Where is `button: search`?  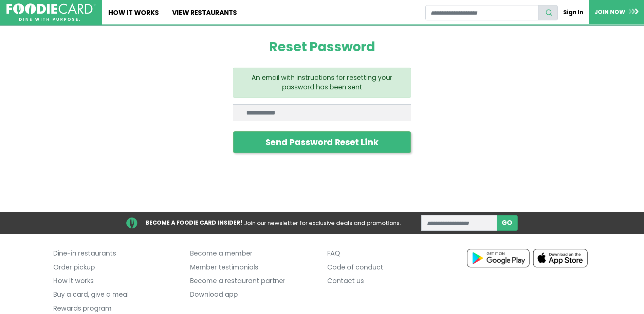 button: search is located at coordinates (548, 13).